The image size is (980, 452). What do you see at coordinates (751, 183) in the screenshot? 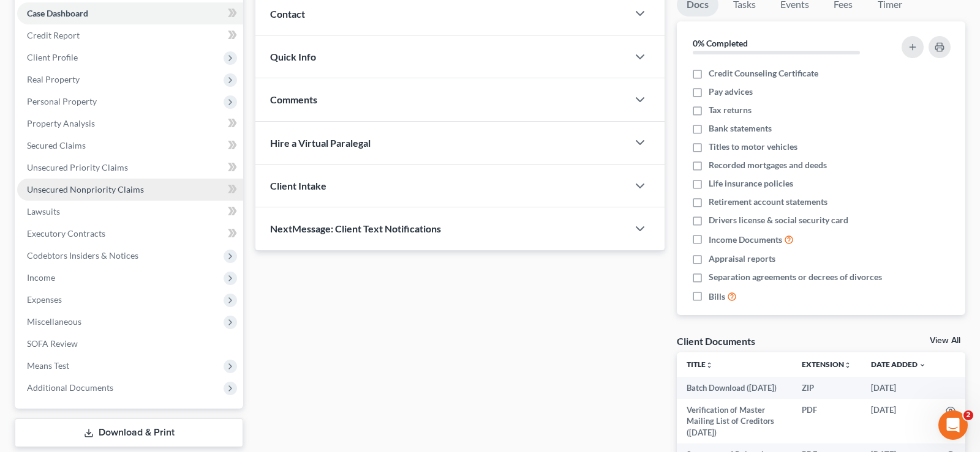
I see `span: Life insurance policies` at bounding box center [751, 183].